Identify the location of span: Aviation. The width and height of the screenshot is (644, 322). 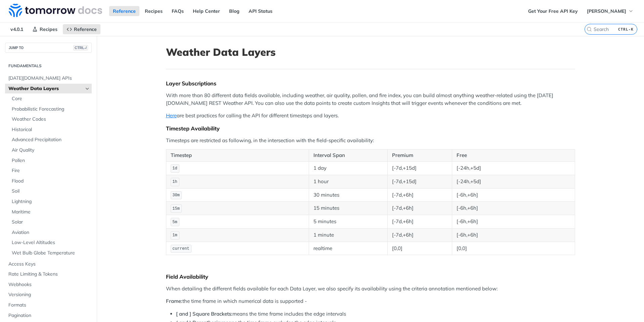
(51, 232).